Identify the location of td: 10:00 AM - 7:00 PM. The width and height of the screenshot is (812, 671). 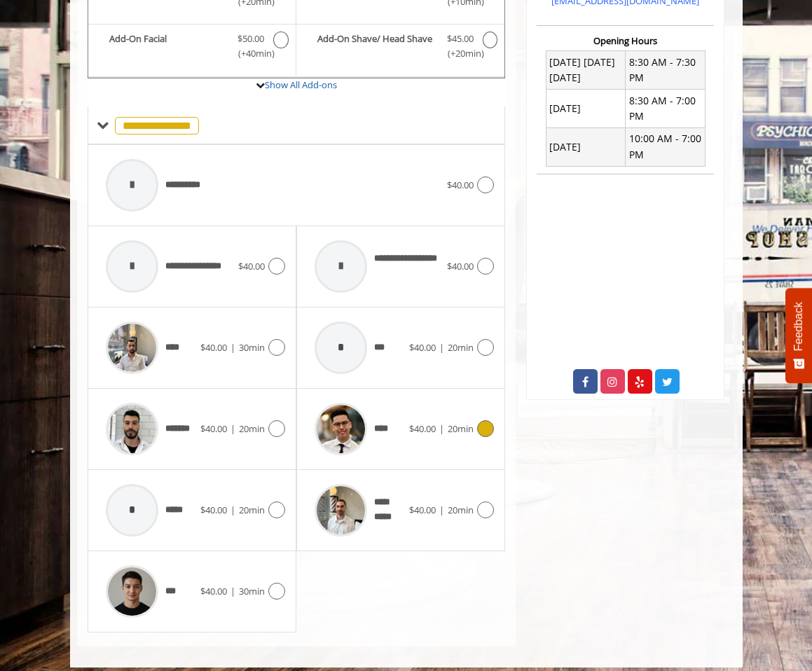
(664, 146).